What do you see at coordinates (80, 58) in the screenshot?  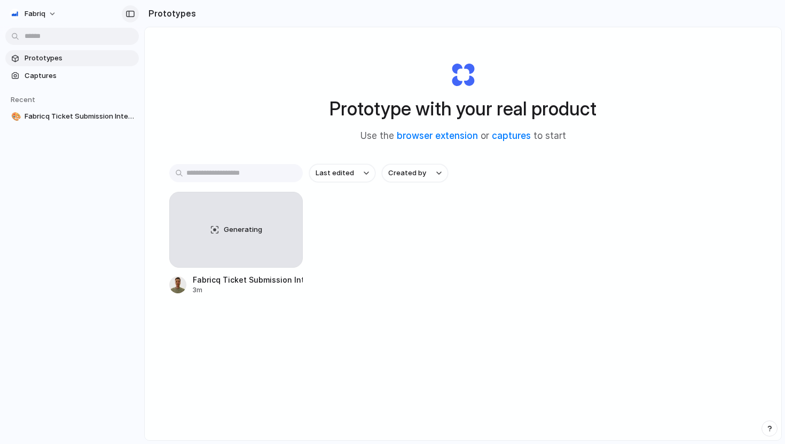 I see `span: Prototypes` at bounding box center [80, 58].